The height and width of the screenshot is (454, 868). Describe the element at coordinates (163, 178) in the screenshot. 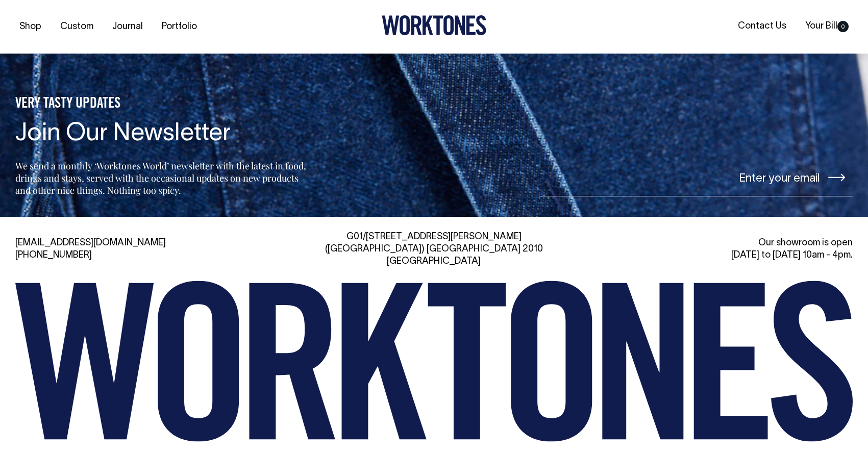

I see `p: We send a monthly ‘Worktones World’ newsletter with the latest in food, drinks and stays, served ...` at that location.